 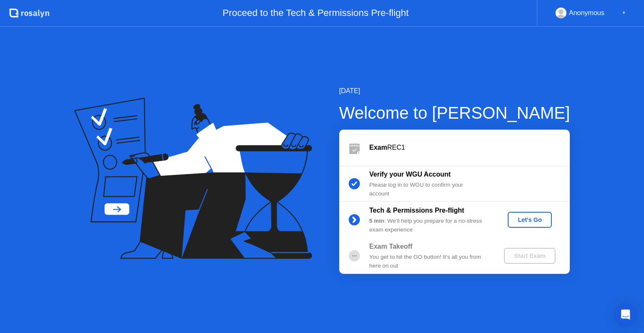 What do you see at coordinates (390, 246) in the screenshot?
I see `b: Exam Takeoff` at bounding box center [390, 246].